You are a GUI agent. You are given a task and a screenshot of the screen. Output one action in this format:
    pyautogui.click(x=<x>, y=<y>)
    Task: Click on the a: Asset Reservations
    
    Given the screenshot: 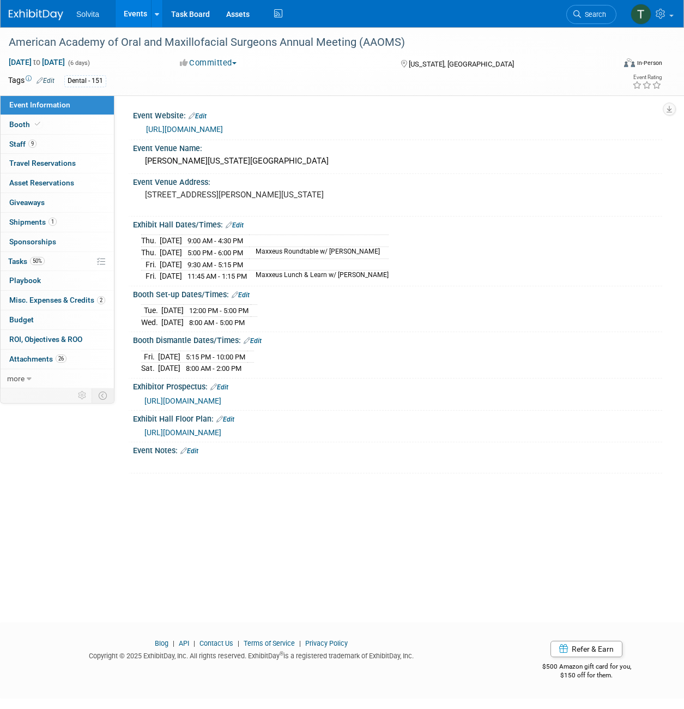 What is the action you would take?
    pyautogui.click(x=57, y=183)
    